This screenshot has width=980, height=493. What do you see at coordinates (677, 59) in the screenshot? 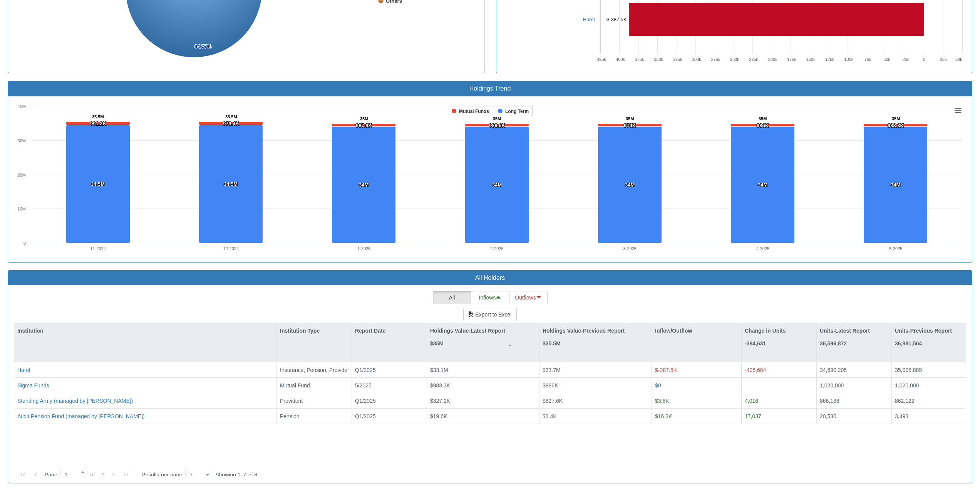
I see `text: -325k` at bounding box center [677, 59].